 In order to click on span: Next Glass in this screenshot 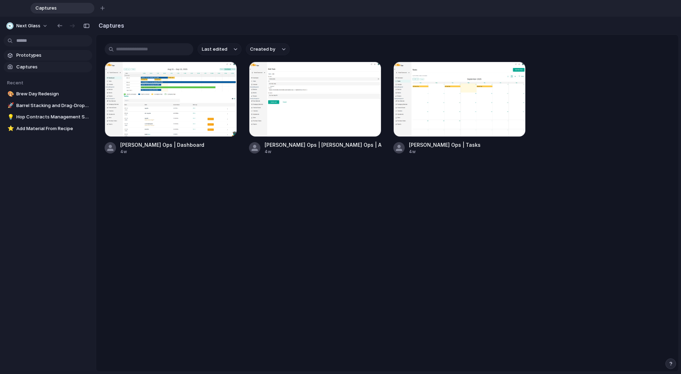, I will do `click(28, 26)`.